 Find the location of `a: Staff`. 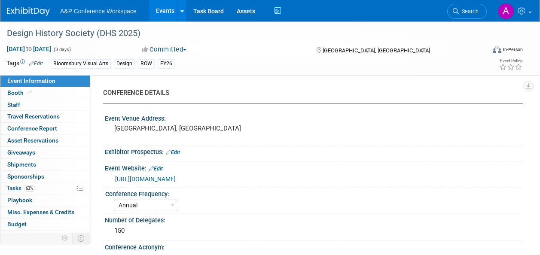

a: Staff is located at coordinates (45, 105).